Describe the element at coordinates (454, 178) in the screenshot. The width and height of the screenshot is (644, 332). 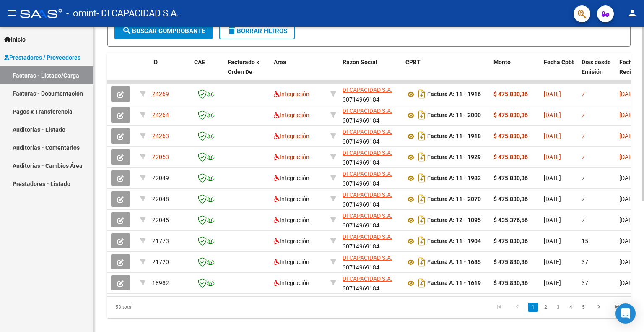
I see `strong: Factura A: 11 - 1982` at that location.